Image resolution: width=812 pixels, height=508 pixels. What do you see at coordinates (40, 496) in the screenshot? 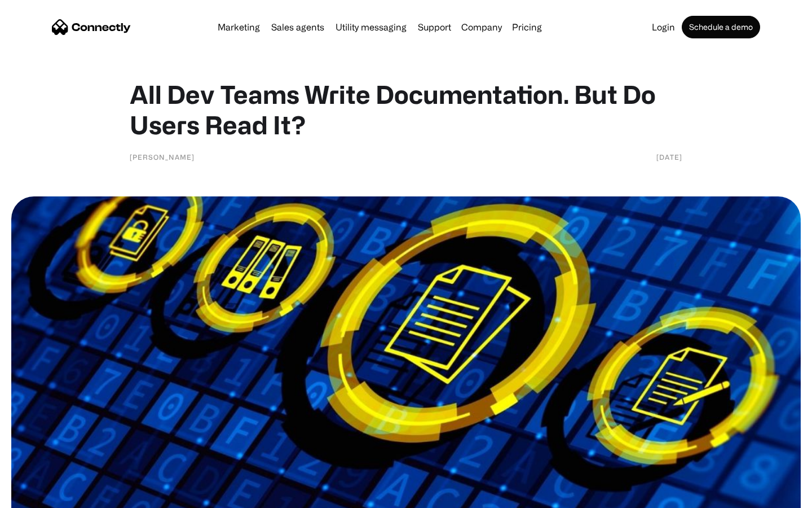
I see `aside: Language selected: English` at bounding box center [40, 496].